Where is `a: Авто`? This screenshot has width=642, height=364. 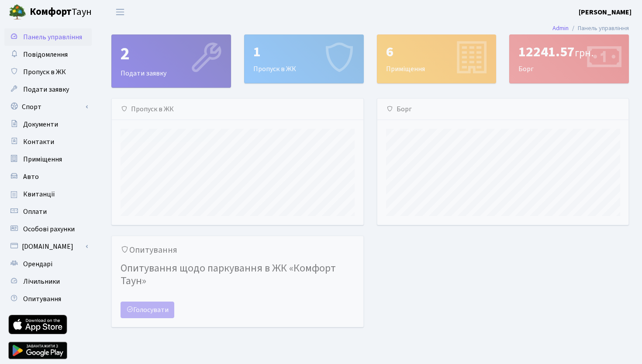 a: Авто is located at coordinates (48, 176).